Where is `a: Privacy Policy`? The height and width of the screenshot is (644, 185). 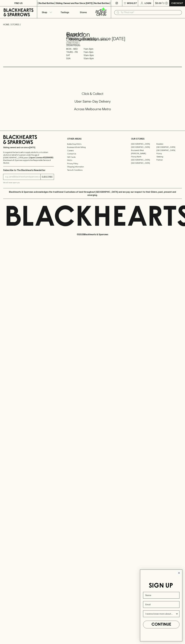
a: Privacy Policy is located at coordinates (92, 164).